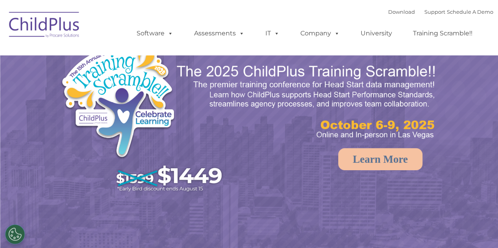 This screenshot has height=248, width=498. Describe the element at coordinates (435, 12) in the screenshot. I see `a: Support` at that location.